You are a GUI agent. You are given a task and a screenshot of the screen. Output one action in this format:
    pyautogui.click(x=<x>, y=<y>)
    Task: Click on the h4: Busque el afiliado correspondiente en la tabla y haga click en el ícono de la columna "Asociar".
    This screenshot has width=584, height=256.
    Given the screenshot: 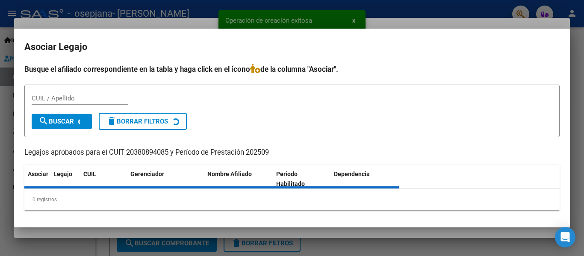 What is the action you would take?
    pyautogui.click(x=292, y=69)
    